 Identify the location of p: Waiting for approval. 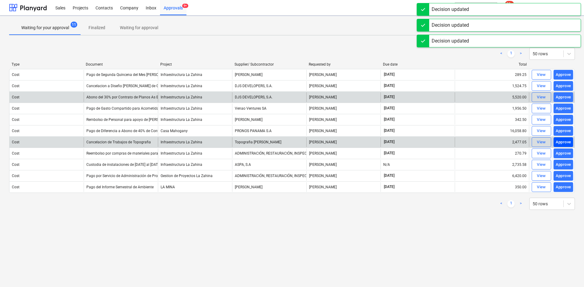
(139, 28).